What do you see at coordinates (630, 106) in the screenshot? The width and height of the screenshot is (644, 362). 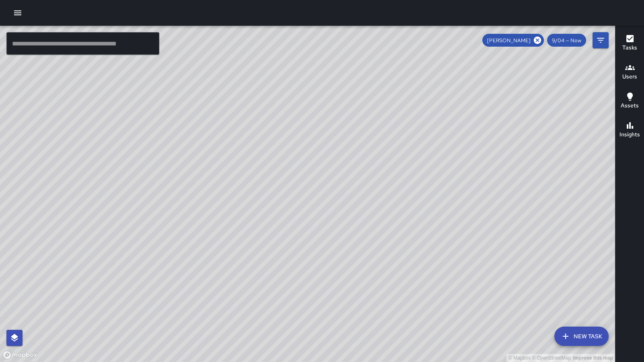 I see `h6: Assets` at bounding box center [630, 106].